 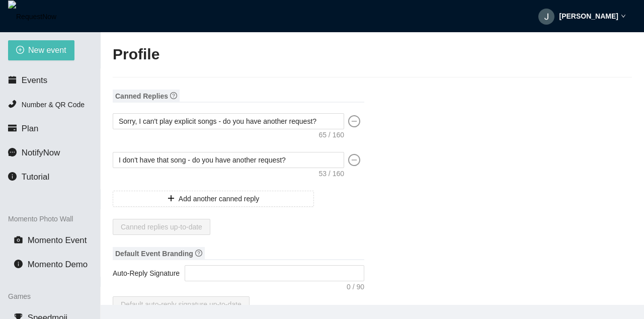 What do you see at coordinates (228, 160) in the screenshot?
I see `textarea: I don't have that song - do you have another request?` at bounding box center [228, 160].